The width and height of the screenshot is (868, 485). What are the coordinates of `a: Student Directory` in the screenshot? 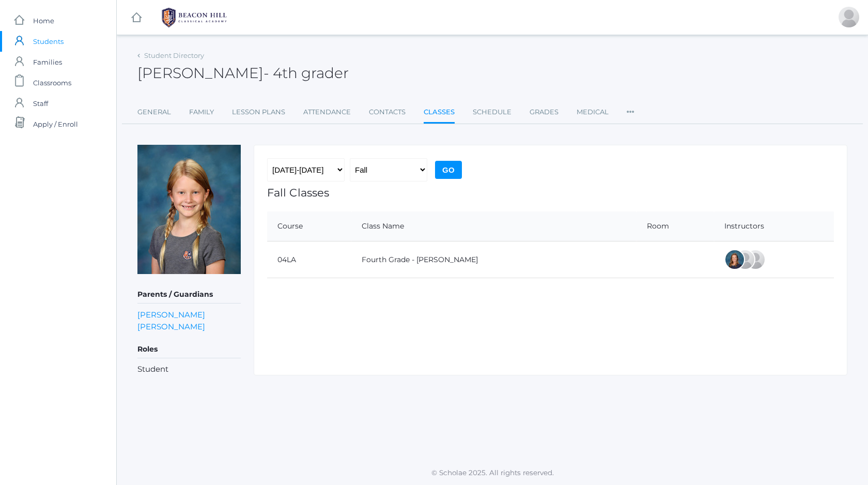 It's located at (174, 55).